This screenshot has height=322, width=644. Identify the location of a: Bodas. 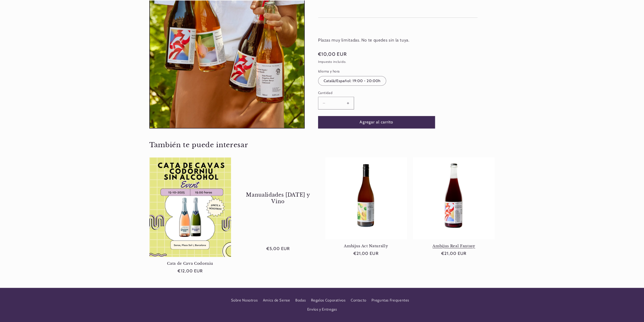
(301, 300).